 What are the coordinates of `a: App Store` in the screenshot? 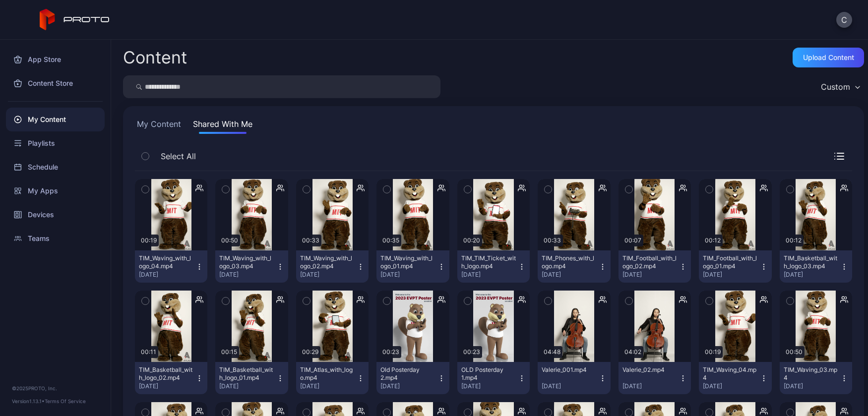 It's located at (55, 59).